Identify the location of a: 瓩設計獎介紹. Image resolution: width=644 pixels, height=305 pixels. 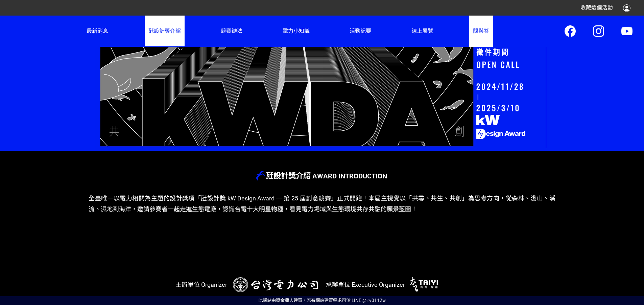
(164, 31).